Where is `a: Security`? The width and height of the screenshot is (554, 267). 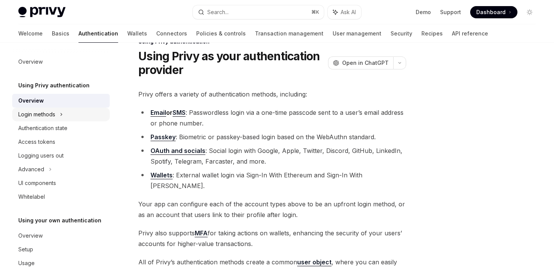 a: Security is located at coordinates (401, 34).